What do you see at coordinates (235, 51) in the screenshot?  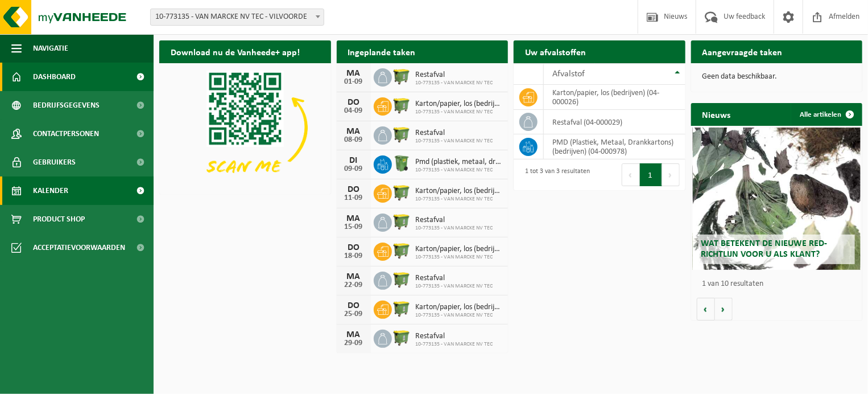 I see `h2: Download nu de Vanheede+ app!` at bounding box center [235, 51].